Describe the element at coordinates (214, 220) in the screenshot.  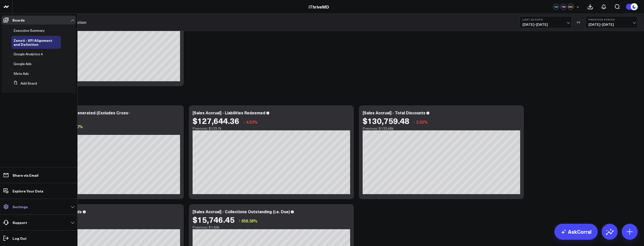
I see `div: $15,746.45` at that location.